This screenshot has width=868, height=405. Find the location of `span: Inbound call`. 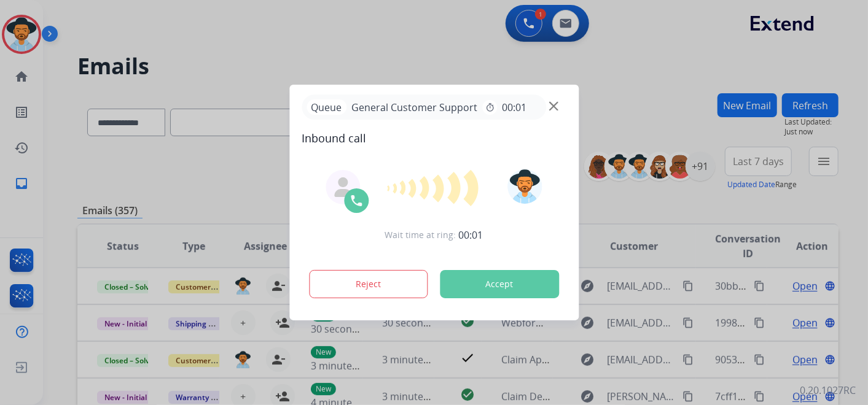

span: Inbound call is located at coordinates (434, 138).